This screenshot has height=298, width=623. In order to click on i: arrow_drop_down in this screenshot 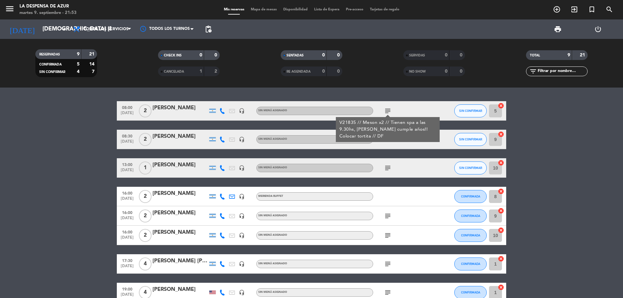, I will do `click(64, 29)`.